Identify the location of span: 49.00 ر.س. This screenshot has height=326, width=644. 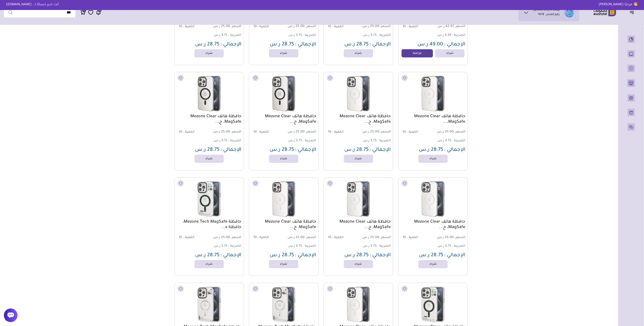
(431, 45).